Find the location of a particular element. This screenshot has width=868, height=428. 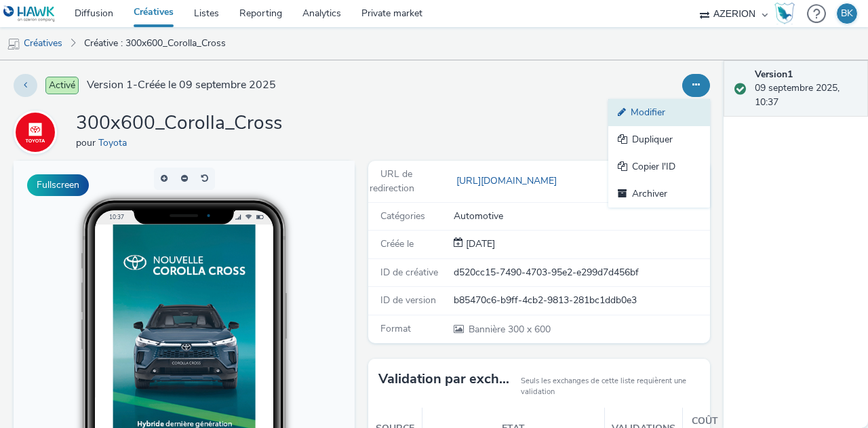

a: Copier l'ID is located at coordinates (659, 167).